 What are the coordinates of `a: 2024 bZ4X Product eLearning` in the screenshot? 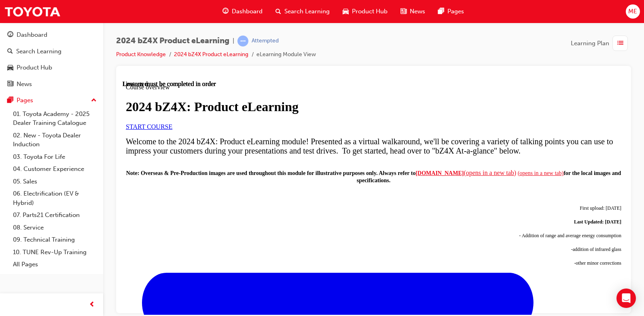 It's located at (211, 54).